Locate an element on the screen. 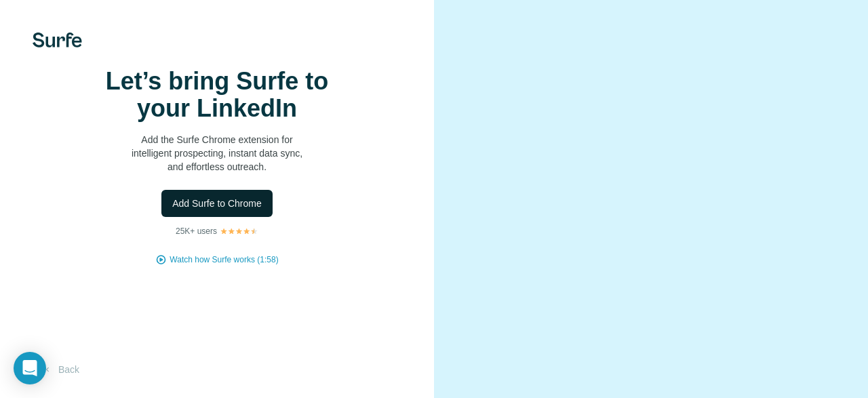  button: Watch how Surfe works (1:58) is located at coordinates (224, 259).